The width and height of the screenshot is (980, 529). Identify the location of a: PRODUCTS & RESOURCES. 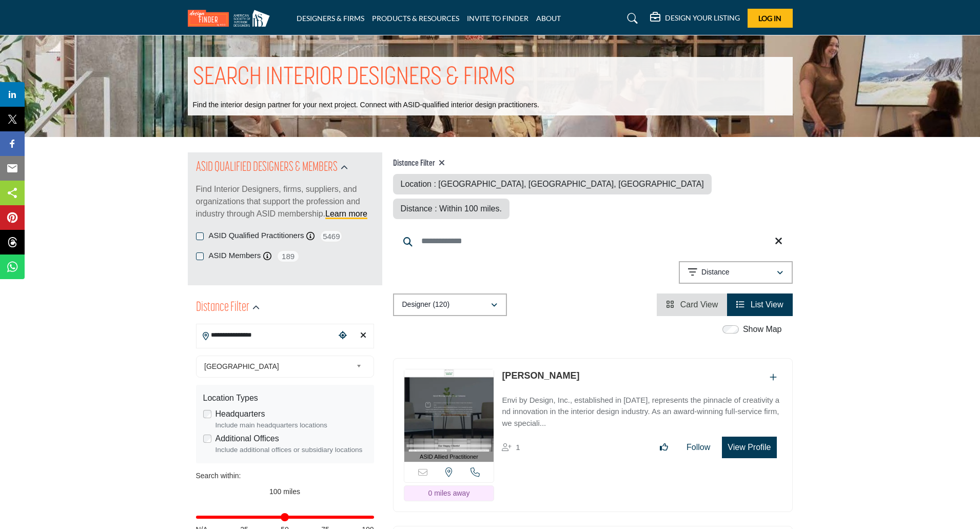
(415, 18).